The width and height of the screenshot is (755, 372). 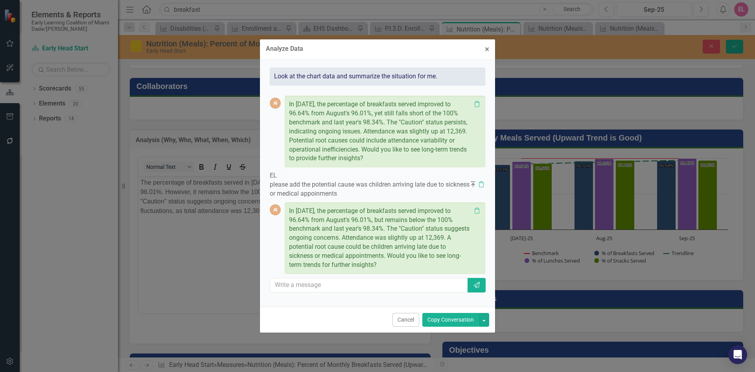 What do you see at coordinates (406, 320) in the screenshot?
I see `button: Cancel` at bounding box center [406, 320].